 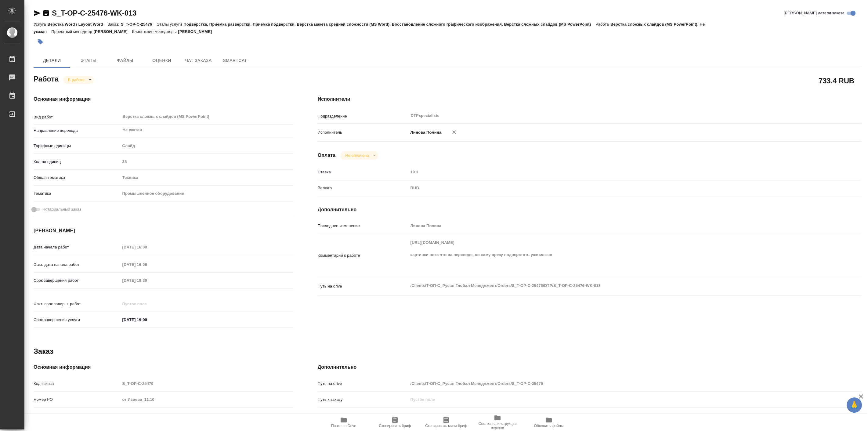 I want to click on p: Подверстка, Приемка разверстки, Приемка подверстки, Верстка макета средней сложности (MS Word), В..., so click(x=390, y=24).